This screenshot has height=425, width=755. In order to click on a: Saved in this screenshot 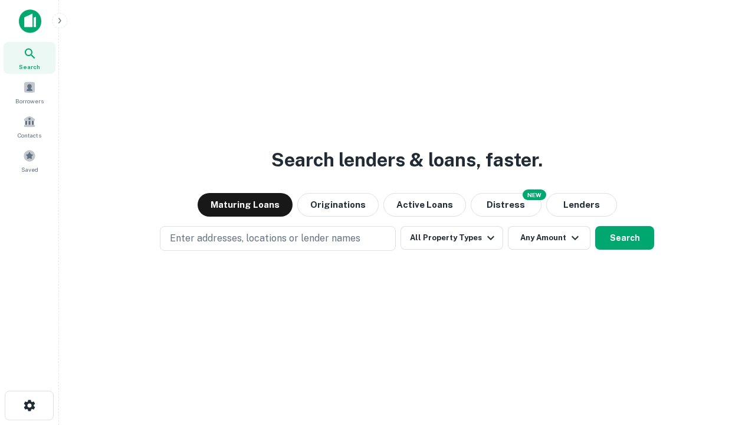, I will do `click(29, 160)`.